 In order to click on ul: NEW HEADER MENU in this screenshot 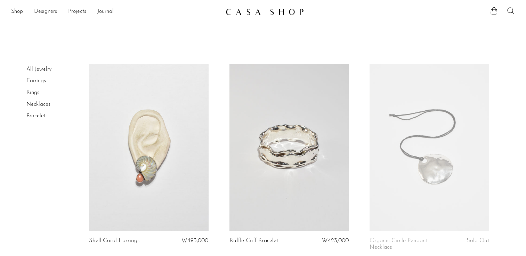, I will do `click(115, 12)`.